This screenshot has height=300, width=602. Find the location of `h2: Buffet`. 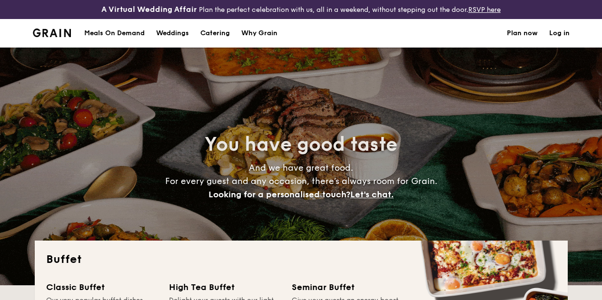

h2: Buffet is located at coordinates (301, 260).